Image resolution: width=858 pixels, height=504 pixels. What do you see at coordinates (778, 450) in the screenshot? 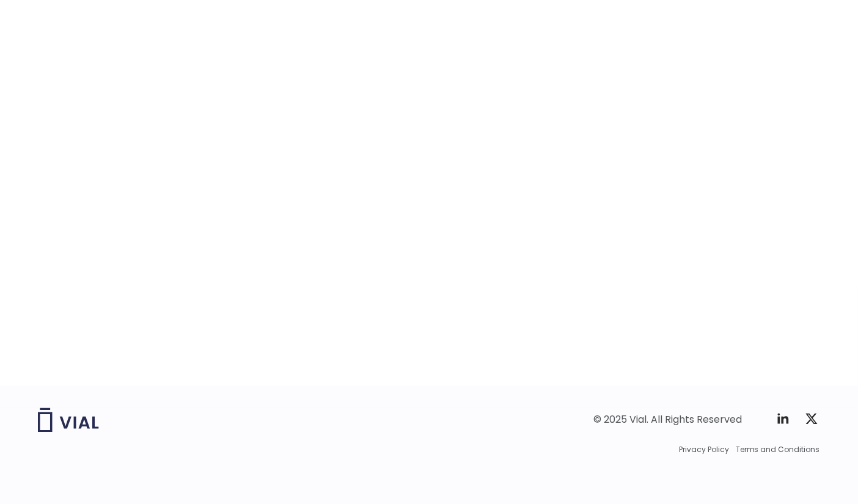
I see `a: Terms and Conditions` at bounding box center [778, 450].